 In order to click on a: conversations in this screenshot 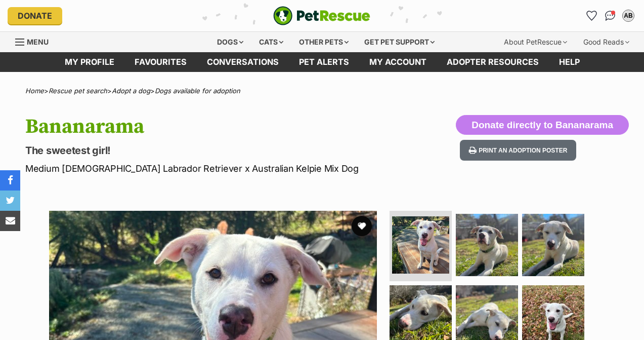, I will do `click(243, 62)`.